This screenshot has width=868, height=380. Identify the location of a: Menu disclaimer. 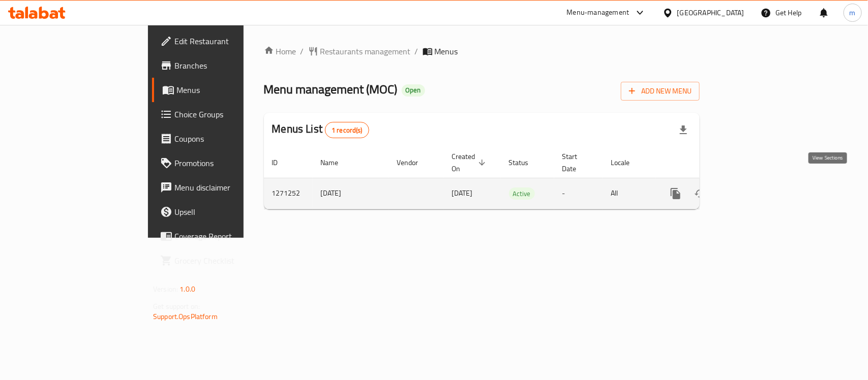
(222, 188).